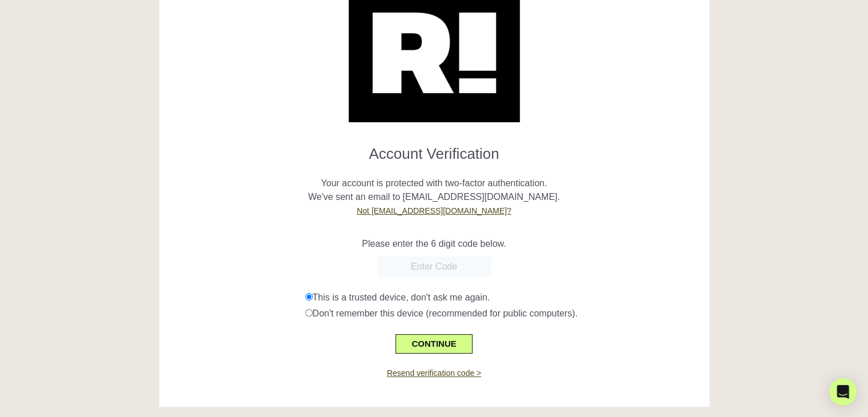 The image size is (868, 417). Describe the element at coordinates (434, 149) in the screenshot. I see `h1: Account Verification` at that location.